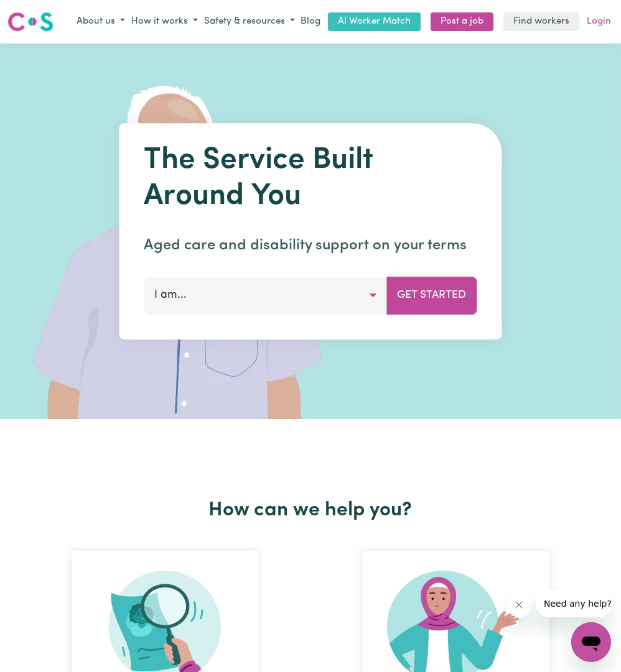  I want to click on a: AI Worker Match, so click(374, 22).